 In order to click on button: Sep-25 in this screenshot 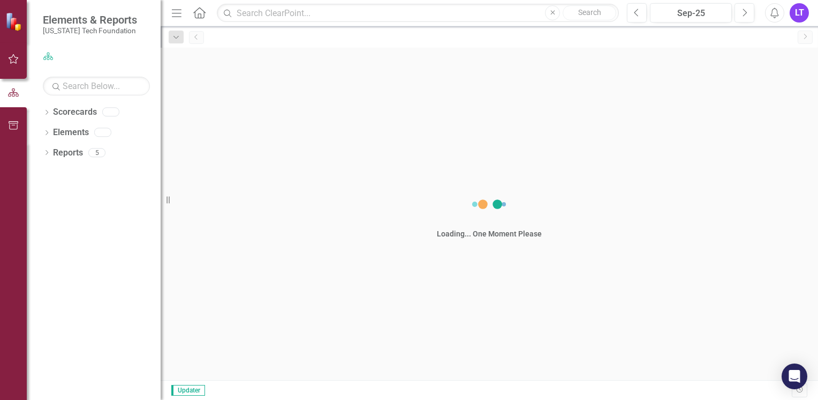, I will do `click(691, 13)`.